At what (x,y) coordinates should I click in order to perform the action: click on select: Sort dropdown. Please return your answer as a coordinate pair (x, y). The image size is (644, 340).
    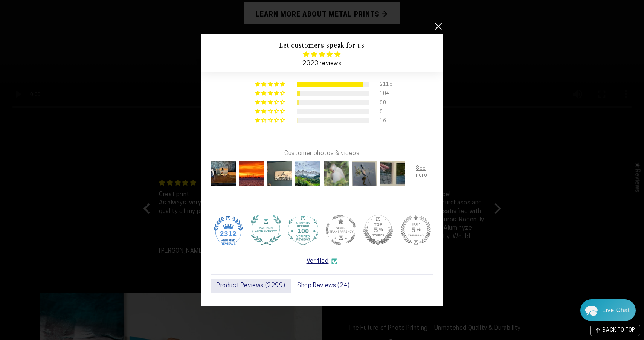
    Looking at the image, I should click on (232, 308).